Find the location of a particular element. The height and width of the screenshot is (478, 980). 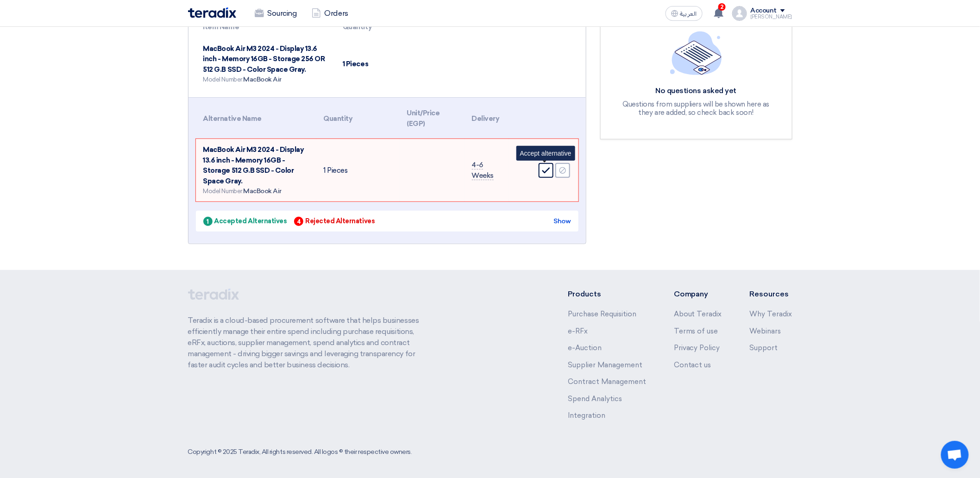

a: Integration is located at coordinates (586, 416).